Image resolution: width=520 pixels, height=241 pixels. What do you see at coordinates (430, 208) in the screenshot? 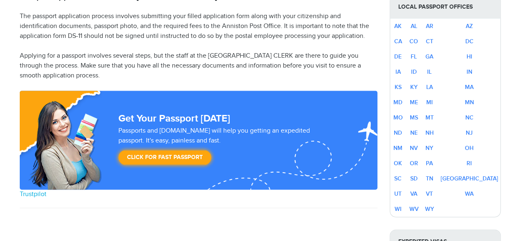
I see `a: WY` at bounding box center [430, 208].